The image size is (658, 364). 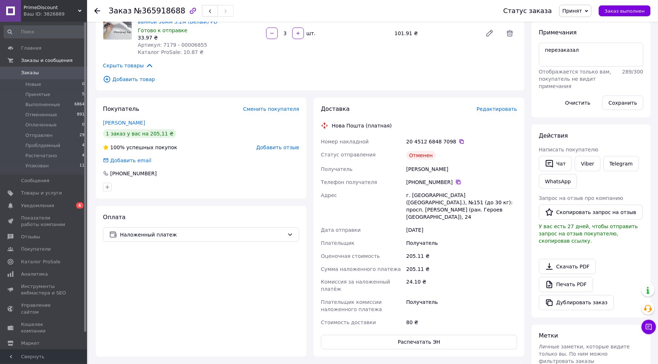 I want to click on span: Показатели работы компании, so click(x=44, y=222).